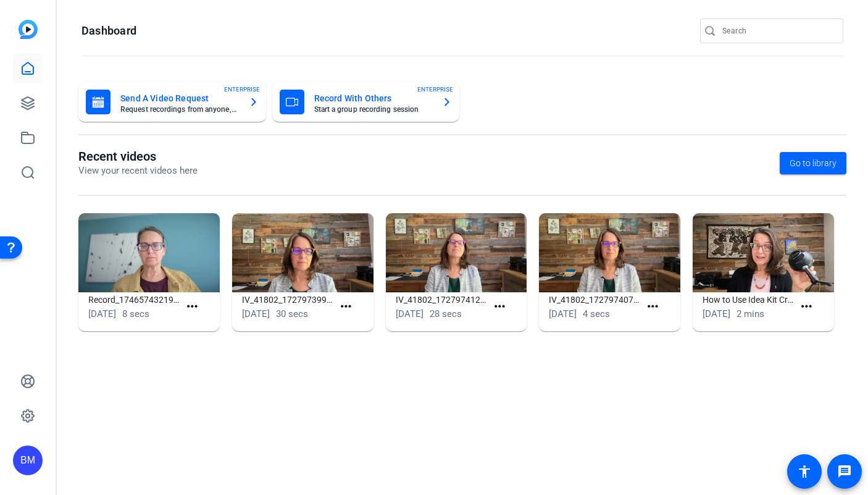  I want to click on img: Record_1746574321982_webcam, so click(149, 252).